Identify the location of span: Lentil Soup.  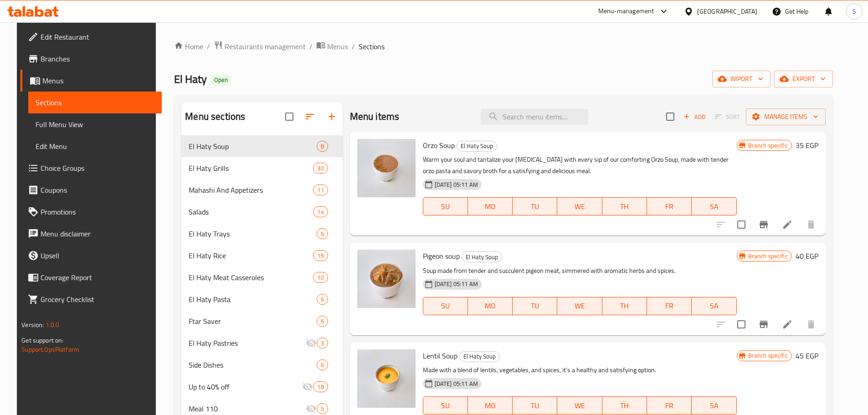
(440, 355).